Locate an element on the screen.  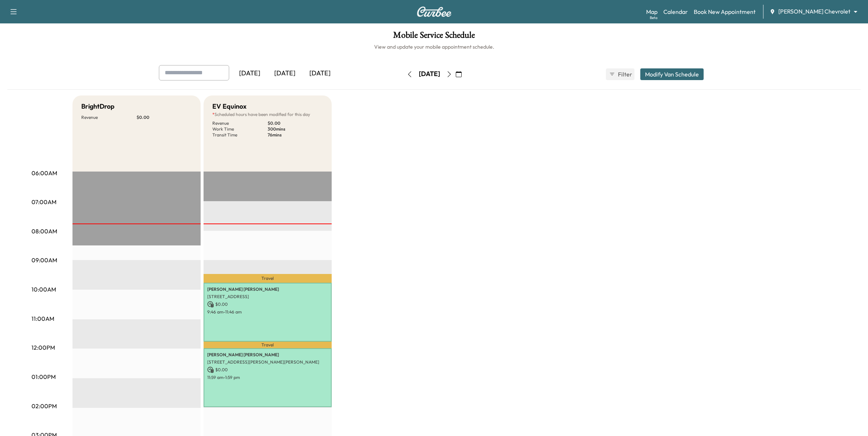
p: 02:00PM is located at coordinates (44, 406).